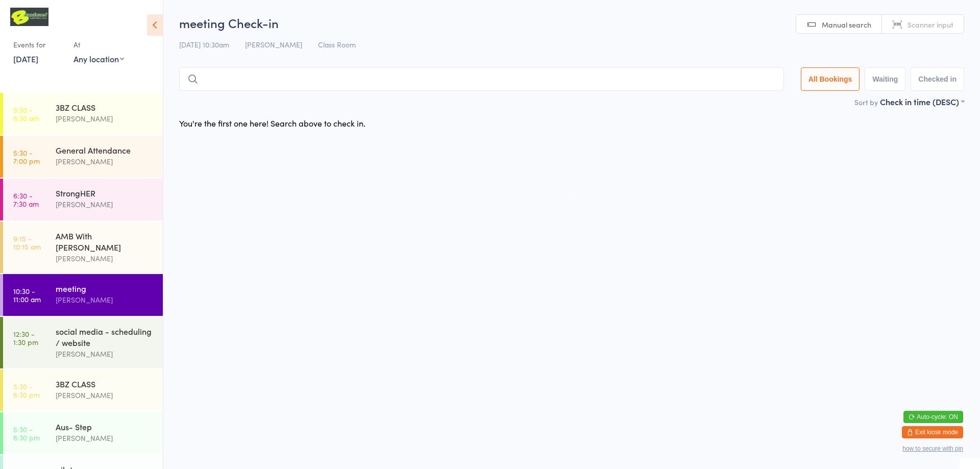 This screenshot has height=469, width=980. I want to click on button: Waiting, so click(885, 79).